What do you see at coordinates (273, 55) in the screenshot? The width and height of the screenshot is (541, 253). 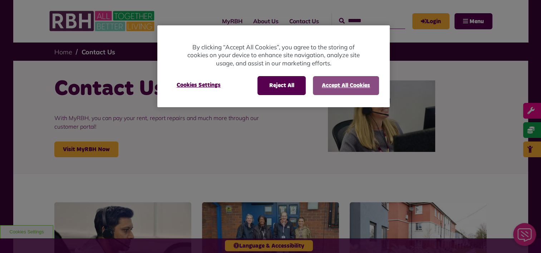 I see `p: By clicking “Accept All Cookies”, you agree to the storing of cookies on your device to enhance s...` at bounding box center [273, 55].